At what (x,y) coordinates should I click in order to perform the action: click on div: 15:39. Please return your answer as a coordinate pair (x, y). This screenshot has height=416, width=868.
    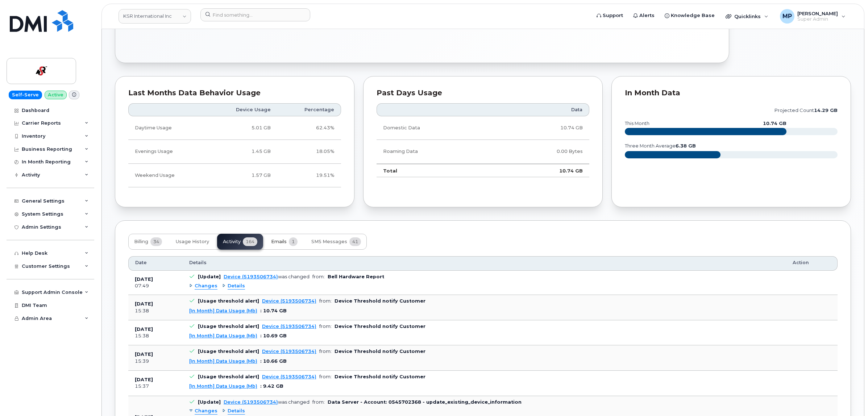
    Looking at the image, I should click on (155, 361).